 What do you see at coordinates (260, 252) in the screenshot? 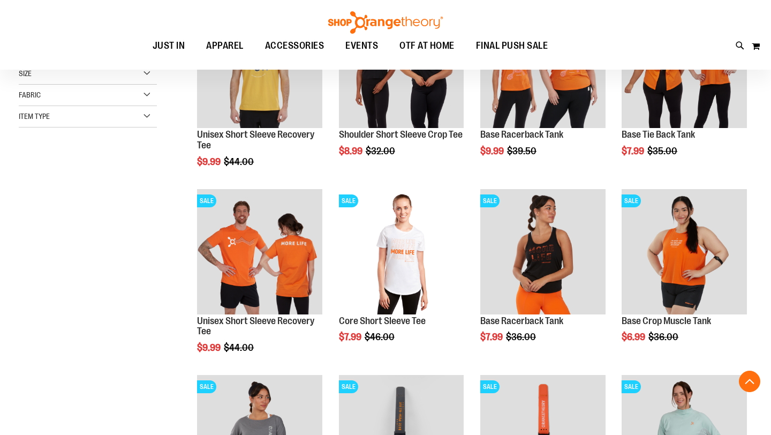
I see `img: Product image for Unisex Short Sleeve Recovery Tee` at bounding box center [260, 252].